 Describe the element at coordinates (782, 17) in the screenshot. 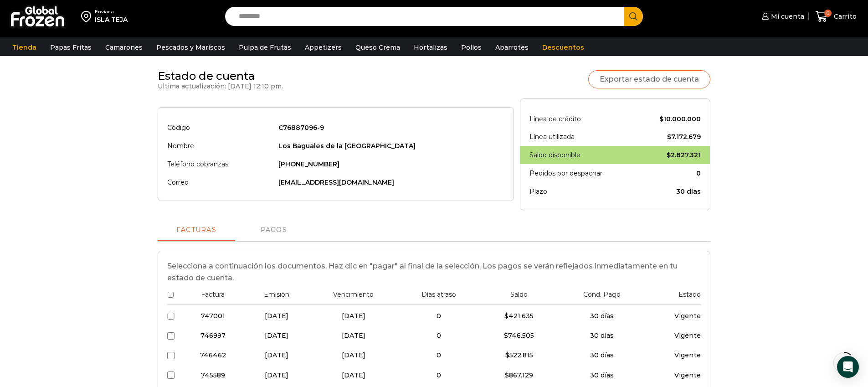

I see `a: Mi cuenta` at that location.